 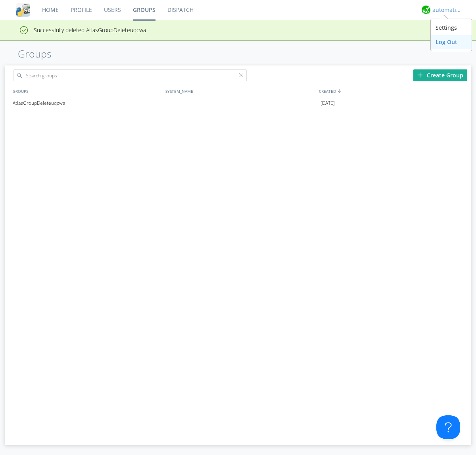 What do you see at coordinates (420, 75) in the screenshot?
I see `img: plus.svg` at bounding box center [420, 75].